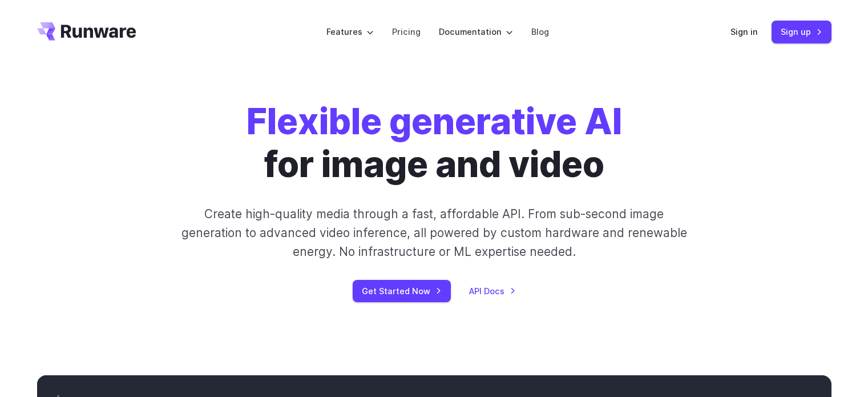 The height and width of the screenshot is (397, 868). I want to click on strong: Flexible generative AI, so click(434, 121).